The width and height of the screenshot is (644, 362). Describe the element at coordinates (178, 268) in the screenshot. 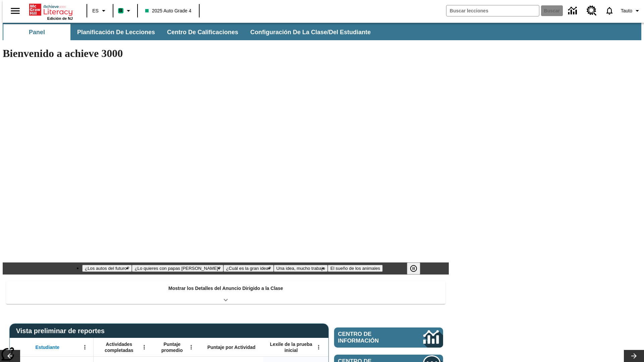

I see `button: Diapositiva 2 ¿Lo quieres con papas fritas?` at that location.